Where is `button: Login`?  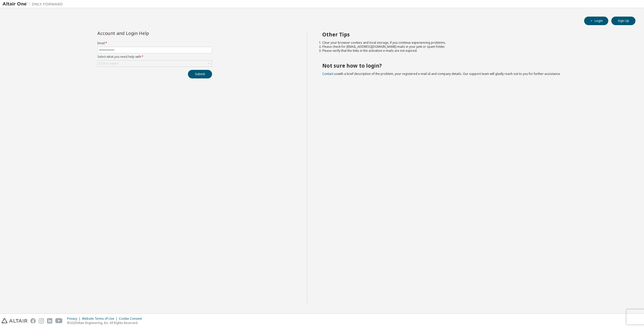 button: Login is located at coordinates (596, 21).